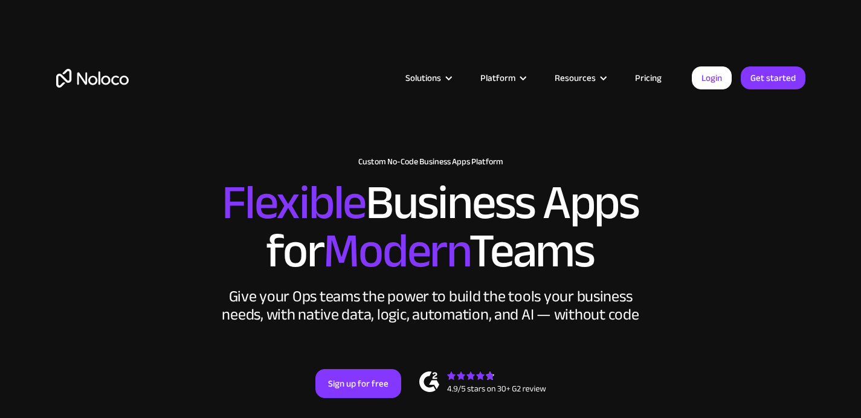  Describe the element at coordinates (396, 251) in the screenshot. I see `span: Modern` at that location.